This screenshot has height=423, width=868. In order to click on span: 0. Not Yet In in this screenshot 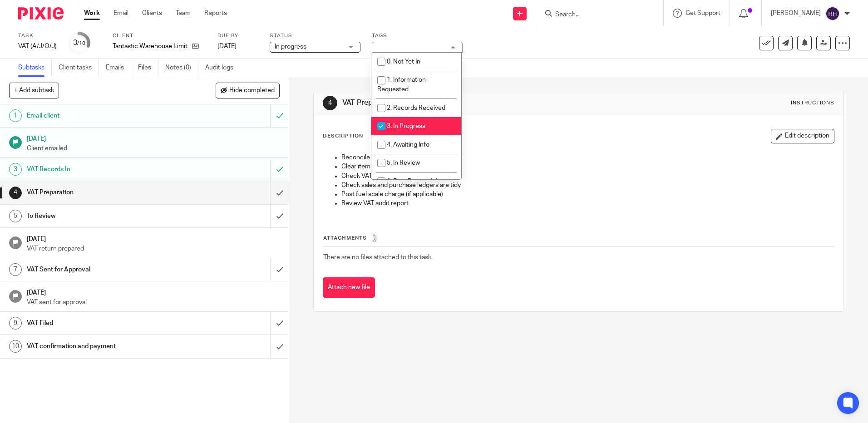, I will do `click(404, 62)`.